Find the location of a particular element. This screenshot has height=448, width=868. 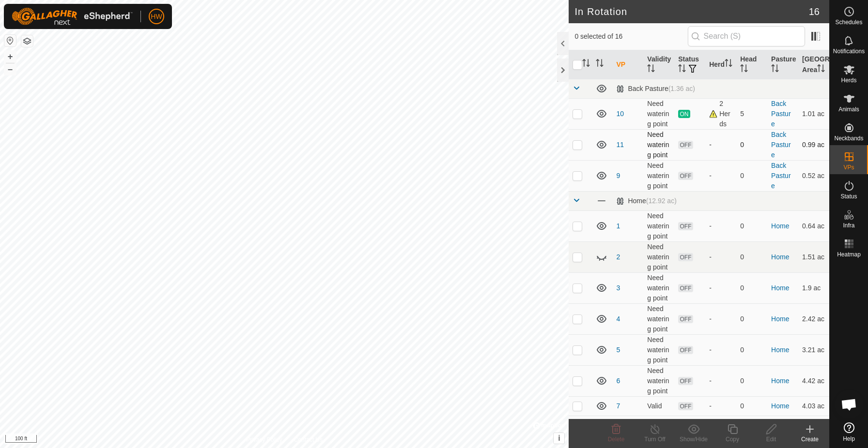

td: 4.03 ac is located at coordinates (814, 406).